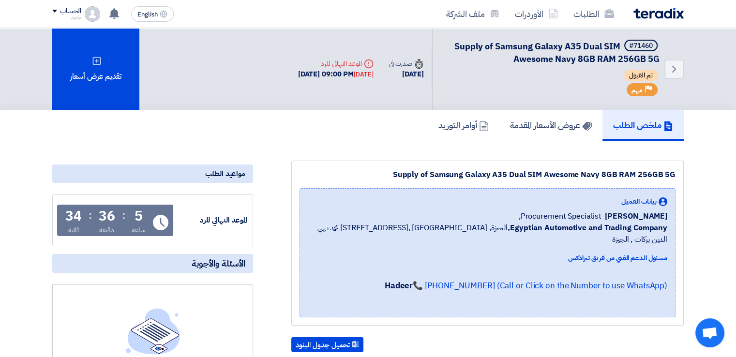  Describe the element at coordinates (327, 345) in the screenshot. I see `button: تحميل جدول البنود` at that location.